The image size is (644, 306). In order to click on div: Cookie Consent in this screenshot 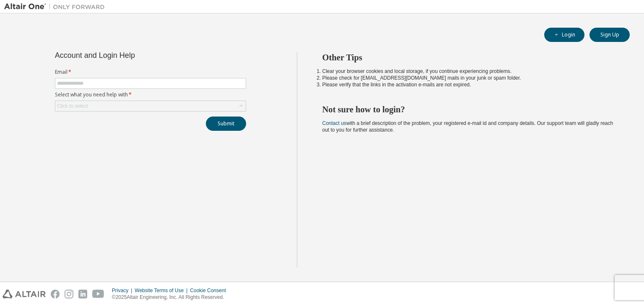, I will do `click(210, 290)`.